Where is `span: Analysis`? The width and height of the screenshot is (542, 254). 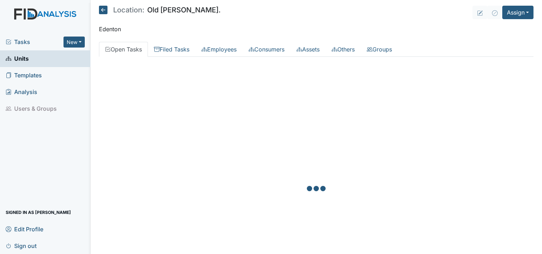 span: Analysis is located at coordinates (21, 92).